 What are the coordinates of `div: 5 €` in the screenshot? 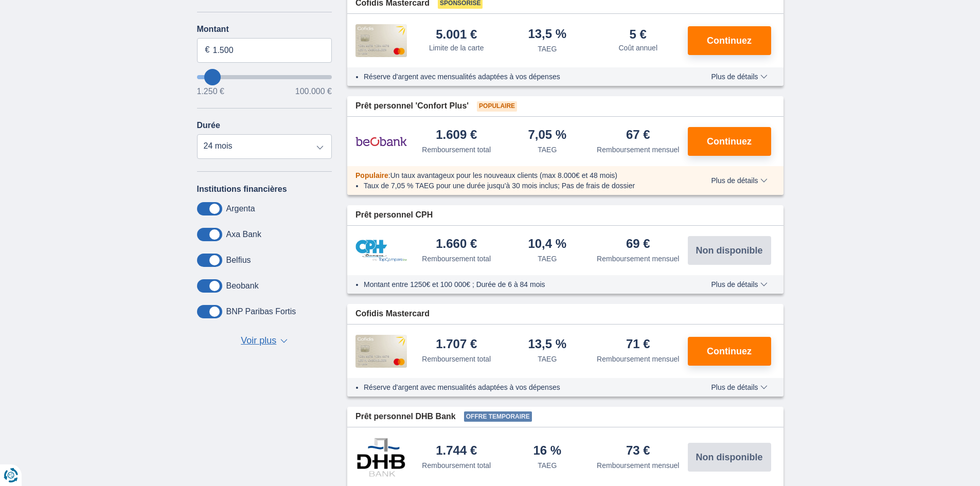 It's located at (638, 34).